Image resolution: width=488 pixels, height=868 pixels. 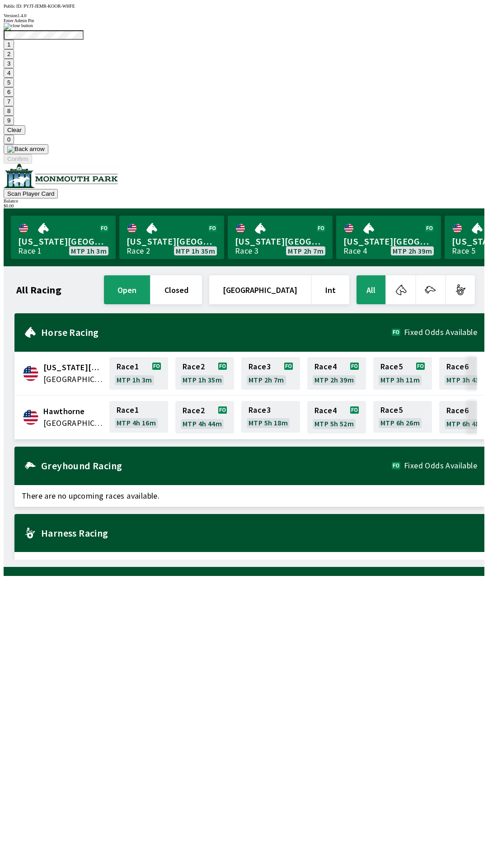 I want to click on button: 0, so click(x=9, y=139).